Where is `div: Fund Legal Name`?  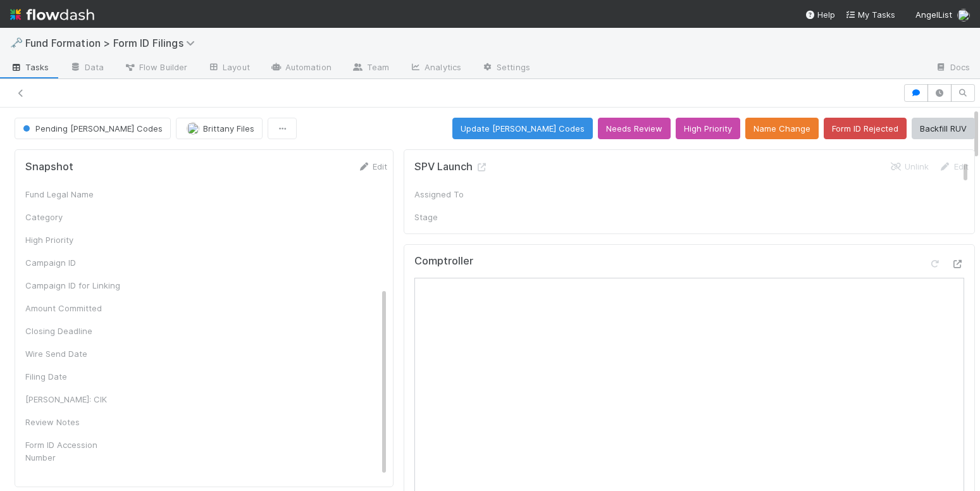
div: Fund Legal Name is located at coordinates (72, 194).